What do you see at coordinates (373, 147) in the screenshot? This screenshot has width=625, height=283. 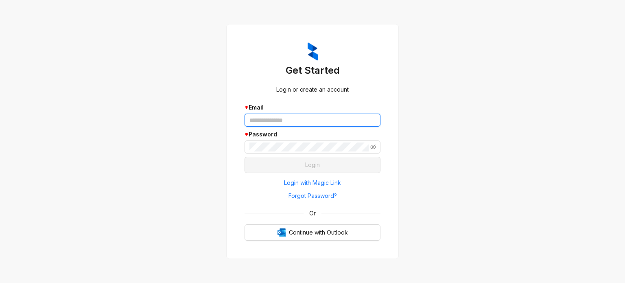 I see `span: eye-invisible` at bounding box center [373, 147].